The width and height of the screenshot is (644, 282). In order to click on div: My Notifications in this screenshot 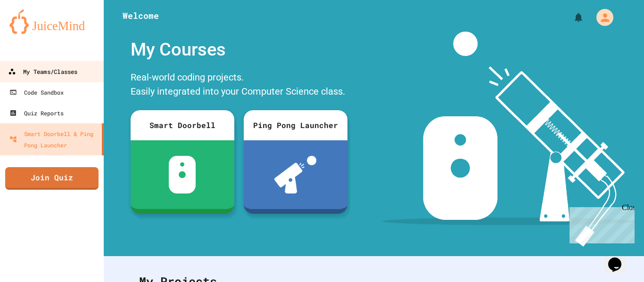, I will do `click(571, 17)`.